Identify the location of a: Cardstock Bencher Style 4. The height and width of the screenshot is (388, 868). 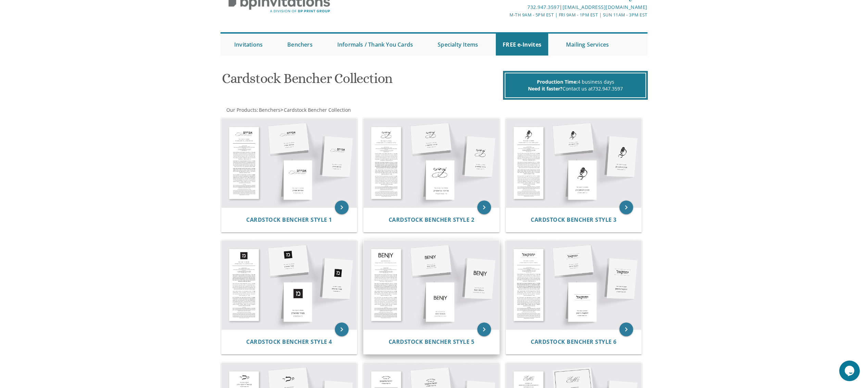
(289, 341).